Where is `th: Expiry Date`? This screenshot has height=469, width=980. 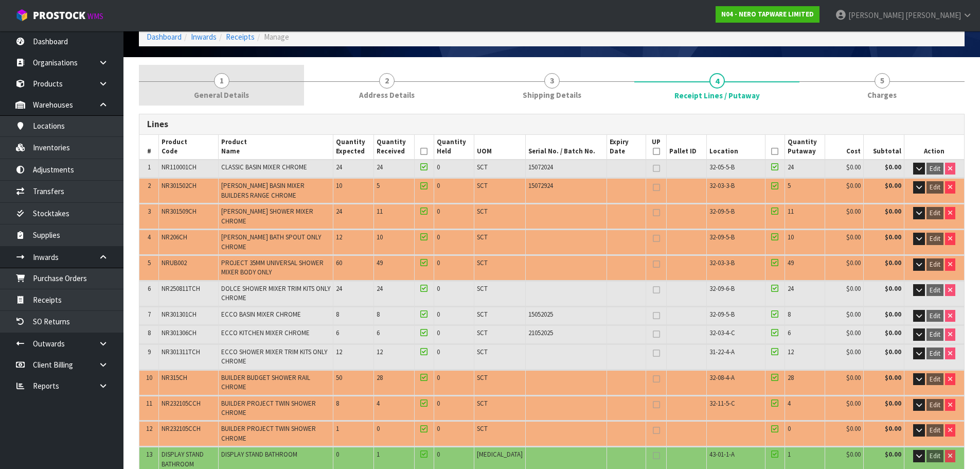 th: Expiry Date is located at coordinates (626, 147).